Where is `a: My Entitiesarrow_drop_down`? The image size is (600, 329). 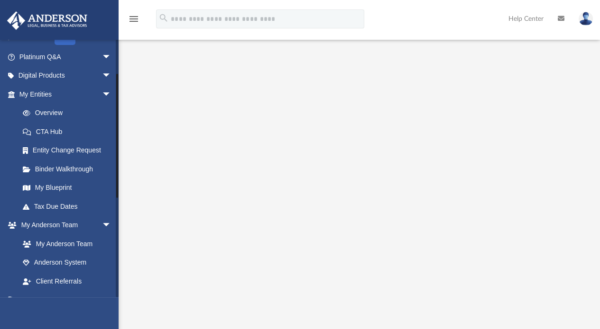
a: My Entitiesarrow_drop_down is located at coordinates (66, 94).